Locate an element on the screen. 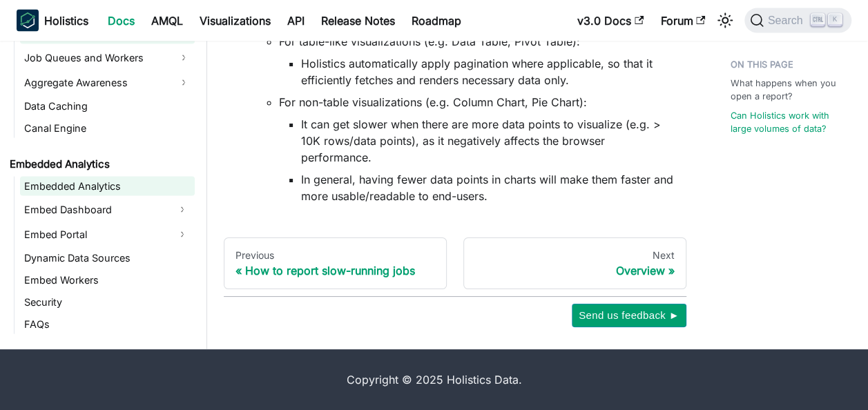 The image size is (868, 410). a: Dynamic Data Sources is located at coordinates (107, 258).